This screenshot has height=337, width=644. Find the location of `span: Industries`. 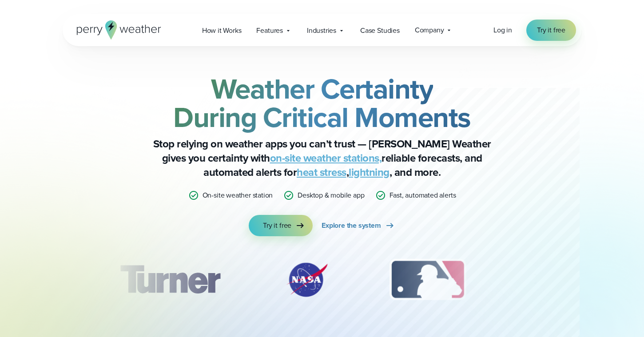

span: Industries is located at coordinates (322, 31).